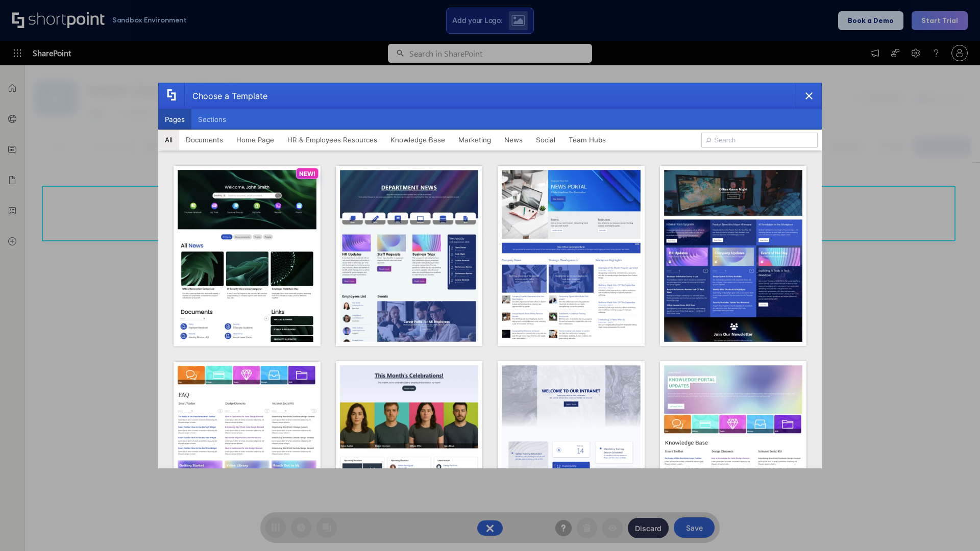  Describe the element at coordinates (174, 119) in the screenshot. I see `button: Pages` at that location.